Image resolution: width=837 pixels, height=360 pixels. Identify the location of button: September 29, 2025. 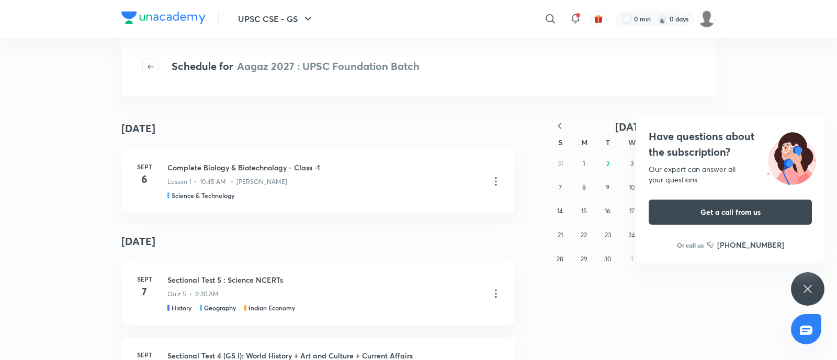
(584, 259).